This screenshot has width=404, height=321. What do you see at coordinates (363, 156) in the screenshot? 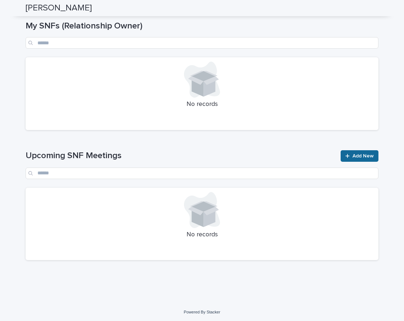
I see `span: Add New` at bounding box center [363, 156].